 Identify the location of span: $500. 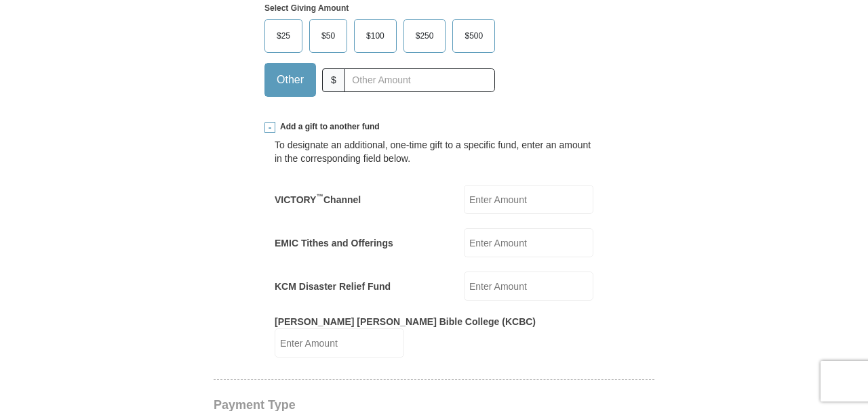
(474, 36).